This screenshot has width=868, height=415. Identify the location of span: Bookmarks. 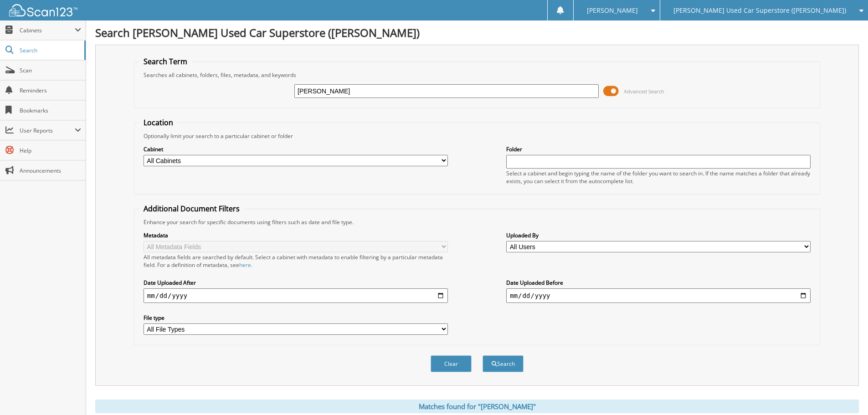
(50, 110).